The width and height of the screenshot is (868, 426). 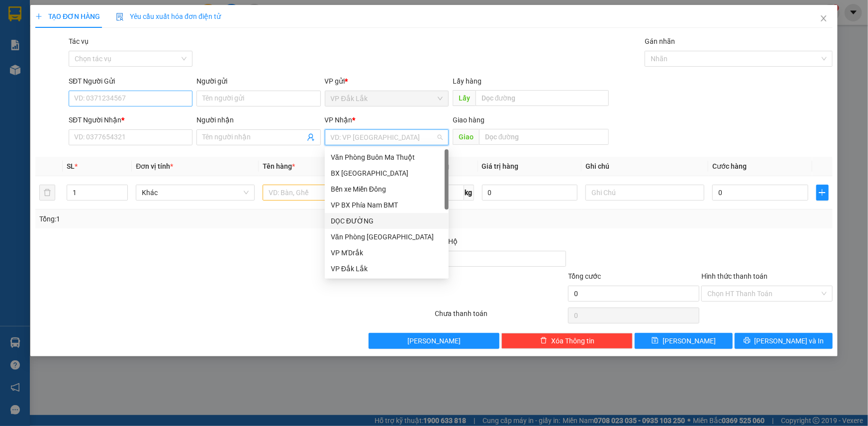 What do you see at coordinates (644, 166) in the screenshot?
I see `th: Ghi chú` at bounding box center [644, 166].